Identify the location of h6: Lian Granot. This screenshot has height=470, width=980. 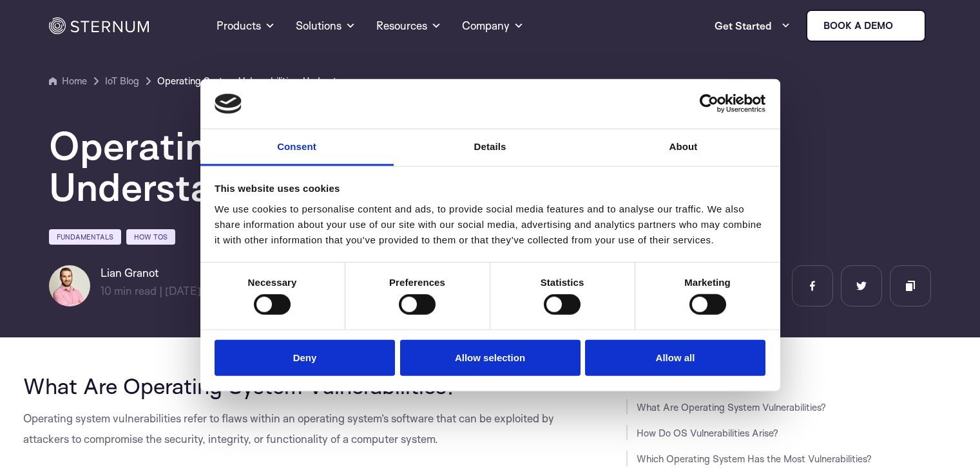
(150, 273).